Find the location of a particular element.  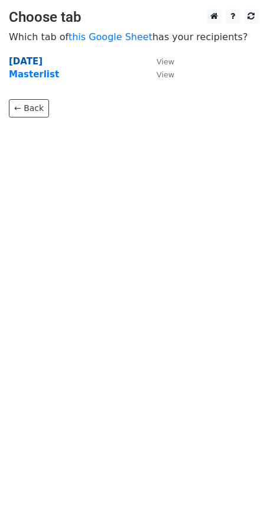

a: Masterlist is located at coordinates (34, 74).